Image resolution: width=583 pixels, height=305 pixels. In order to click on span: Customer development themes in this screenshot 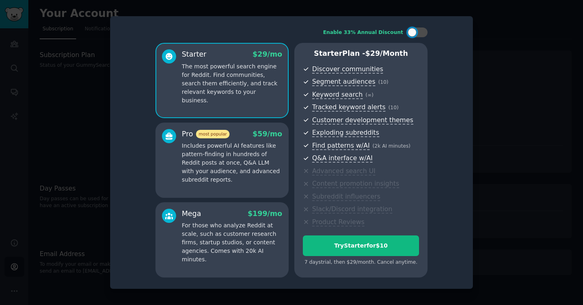, I will do `click(363, 120)`.